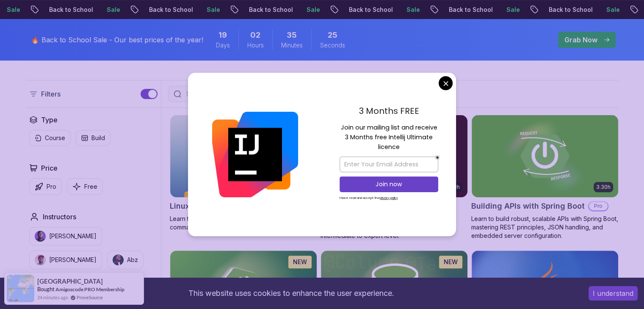 The width and height of the screenshot is (644, 309). I want to click on p: 3.30h, so click(603, 187).